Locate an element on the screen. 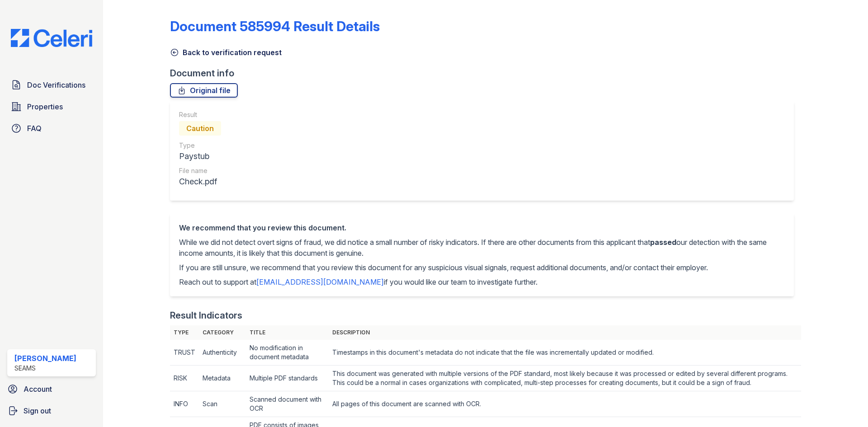 The height and width of the screenshot is (427, 868). a: Properties is located at coordinates (51, 107).